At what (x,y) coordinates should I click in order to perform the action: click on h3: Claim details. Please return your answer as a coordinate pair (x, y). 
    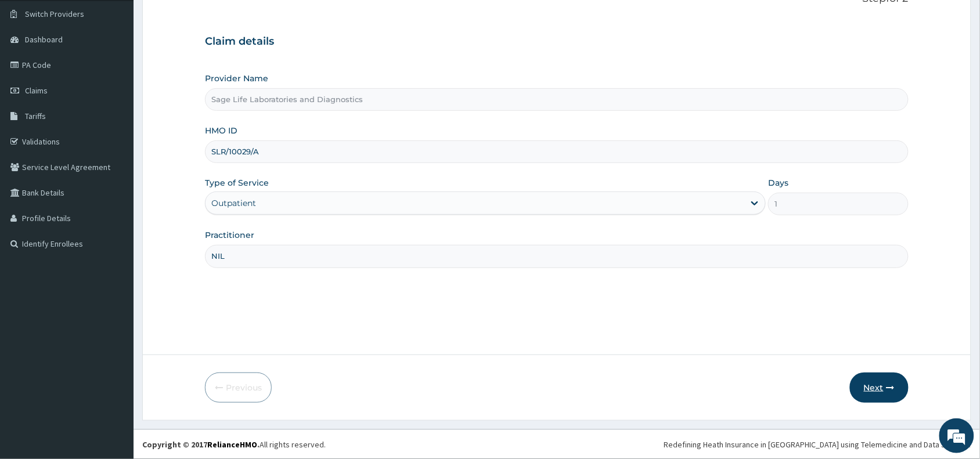
    Looking at the image, I should click on (557, 42).